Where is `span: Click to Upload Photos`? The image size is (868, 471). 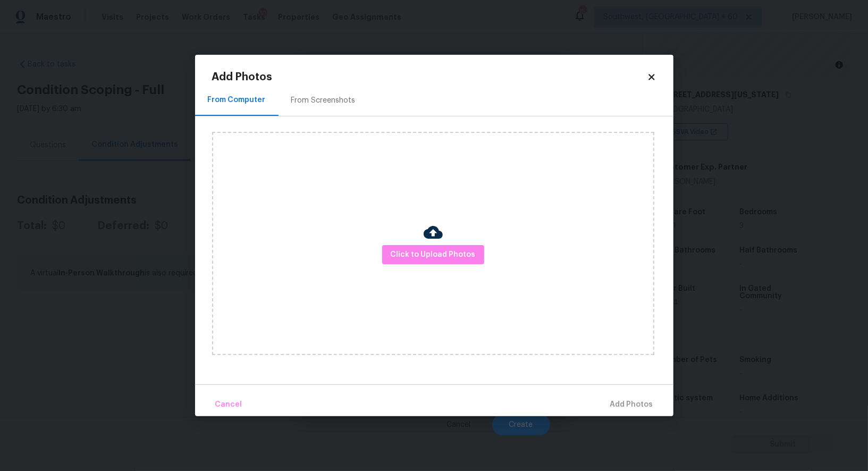 span: Click to Upload Photos is located at coordinates (434, 255).